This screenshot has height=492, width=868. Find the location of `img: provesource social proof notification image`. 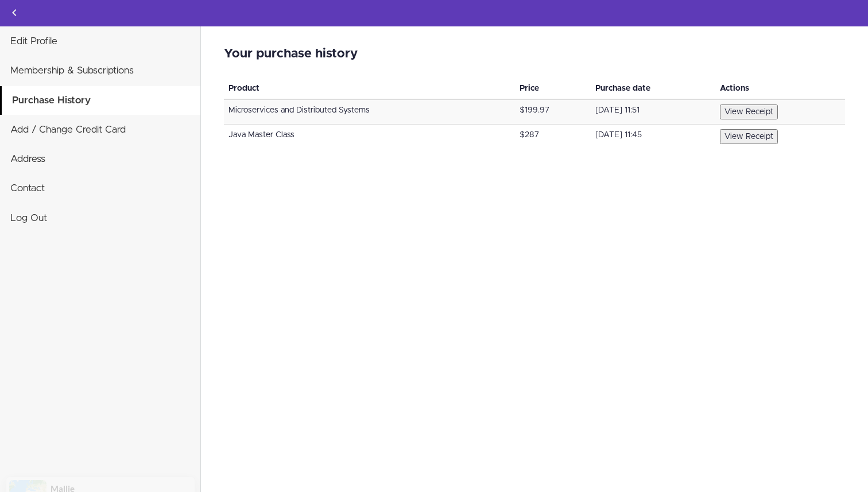

img: provesource social proof notification image is located at coordinates (27, 464).